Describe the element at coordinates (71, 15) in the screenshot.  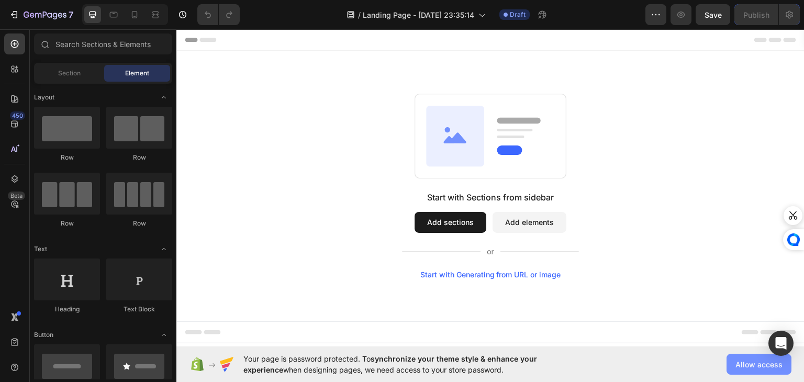
I see `p: 7` at that location.